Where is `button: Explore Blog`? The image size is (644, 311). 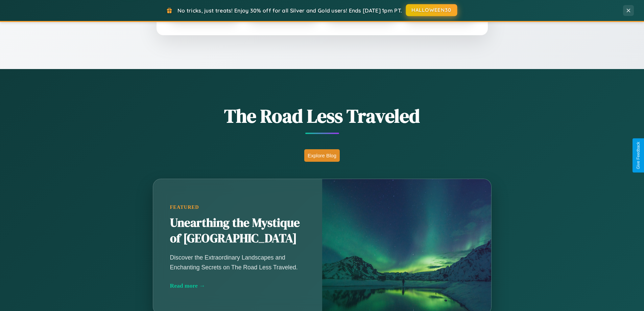 button: Explore Blog is located at coordinates (322, 156).